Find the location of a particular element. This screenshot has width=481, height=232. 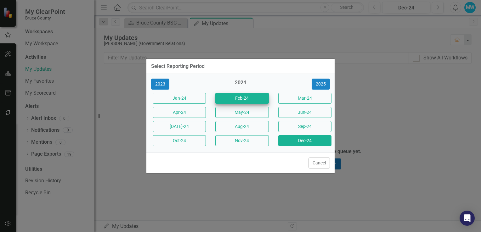

button: Cancel is located at coordinates (319, 163).